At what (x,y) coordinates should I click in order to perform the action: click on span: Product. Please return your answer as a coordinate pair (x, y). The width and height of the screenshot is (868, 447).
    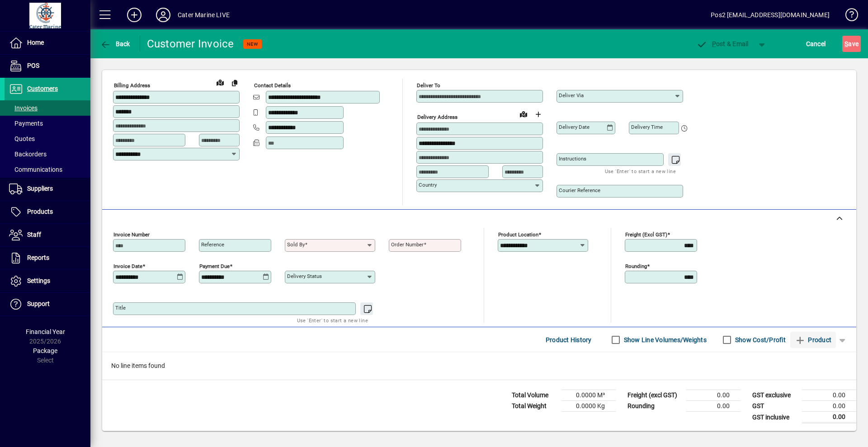
    Looking at the image, I should click on (813, 340).